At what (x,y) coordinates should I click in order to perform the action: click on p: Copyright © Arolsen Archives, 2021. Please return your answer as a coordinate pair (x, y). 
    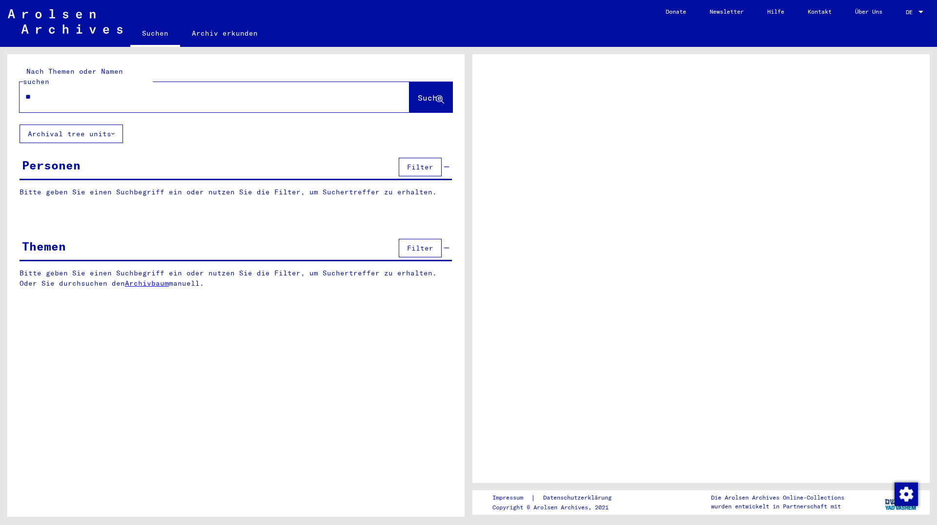
    Looking at the image, I should click on (558, 507).